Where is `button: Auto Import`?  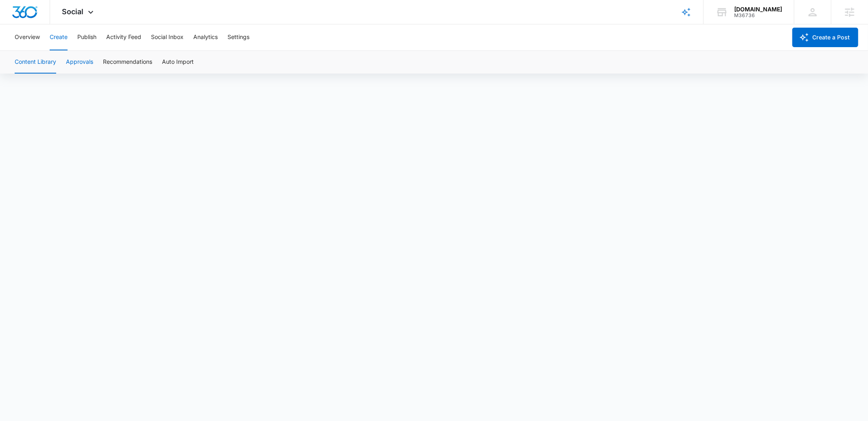 button: Auto Import is located at coordinates (177, 62).